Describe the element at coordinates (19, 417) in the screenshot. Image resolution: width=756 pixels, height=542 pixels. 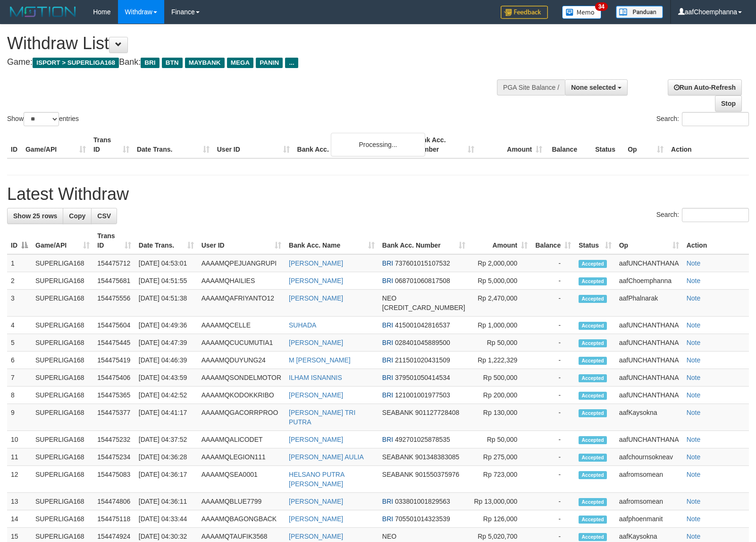
I see `td: 9` at that location.